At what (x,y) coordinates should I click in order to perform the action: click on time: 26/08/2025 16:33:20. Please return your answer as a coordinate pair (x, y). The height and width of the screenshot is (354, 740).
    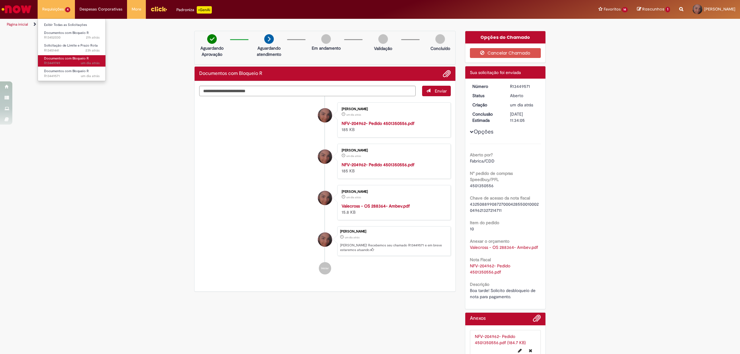
    Looking at the image, I should click on (354, 156).